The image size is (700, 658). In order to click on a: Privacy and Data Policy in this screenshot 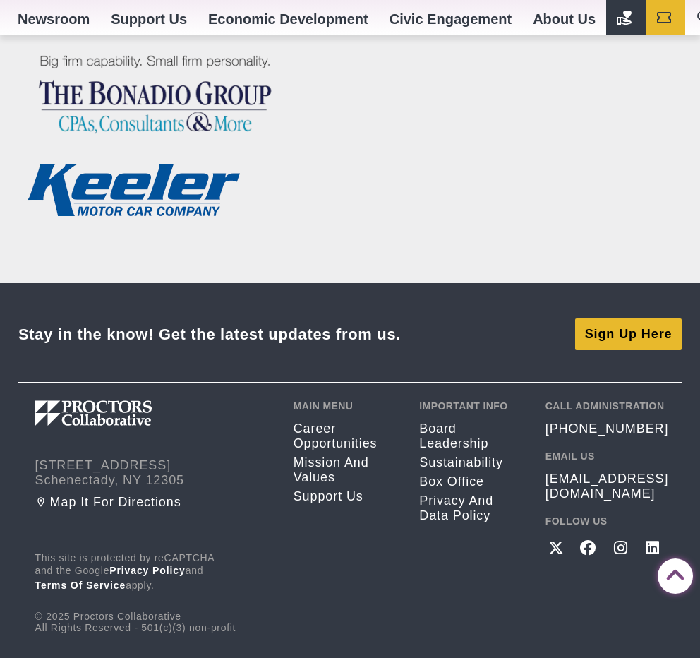, I will do `click(471, 508)`.